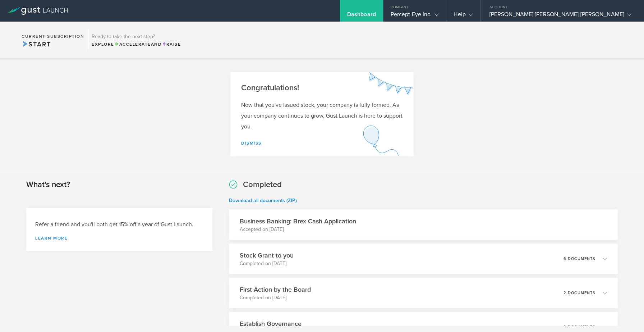 The height and width of the screenshot is (332, 644). I want to click on div: Ready to take the next step?ExploreAccelerateandRaise, so click(136, 40).